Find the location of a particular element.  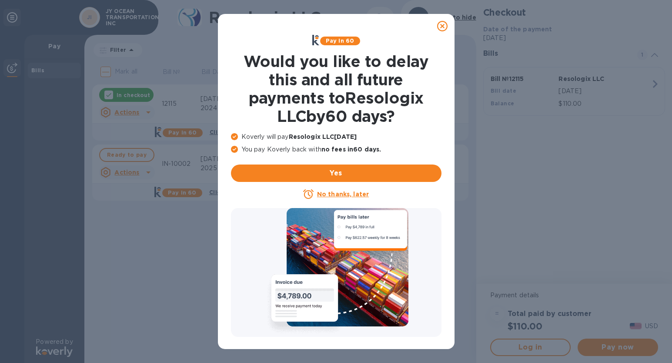

h1: Would you like to delay this and all future payments to Resologix LLC by 60 days ? is located at coordinates (336, 89).